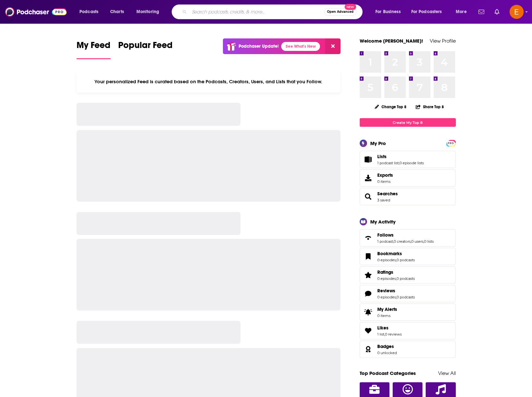 The width and height of the screenshot is (532, 397). What do you see at coordinates (430, 107) in the screenshot?
I see `button: Share Top 8` at bounding box center [430, 107].